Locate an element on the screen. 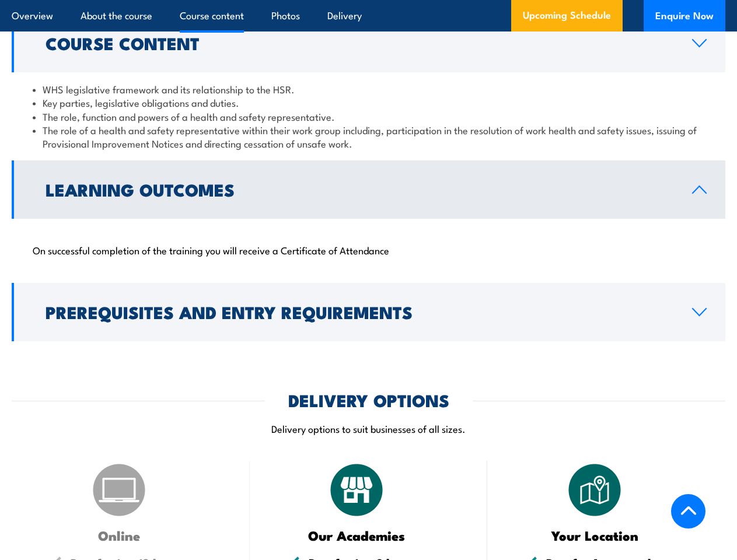 The width and height of the screenshot is (737, 560). h3: Online is located at coordinates (119, 535).